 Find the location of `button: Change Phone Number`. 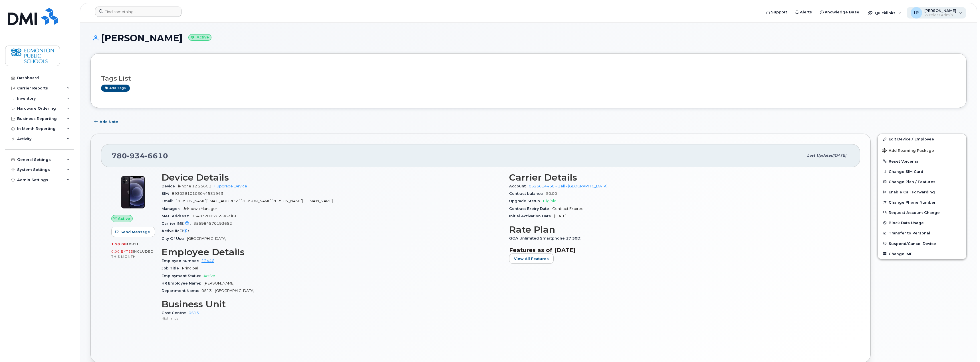

button: Change Phone Number is located at coordinates (922, 202).